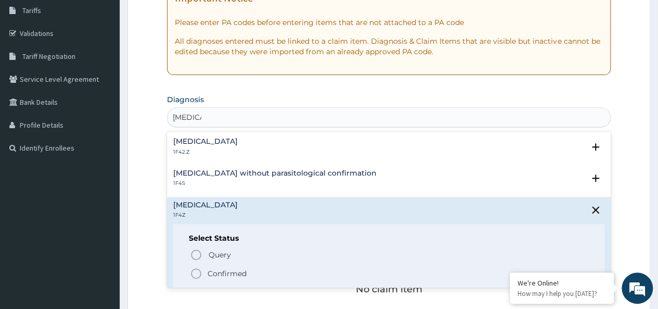 The width and height of the screenshot is (658, 309). What do you see at coordinates (31, 65) in the screenshot?
I see `img: d_794563401_company_1708531726252_794563401` at bounding box center [31, 65].